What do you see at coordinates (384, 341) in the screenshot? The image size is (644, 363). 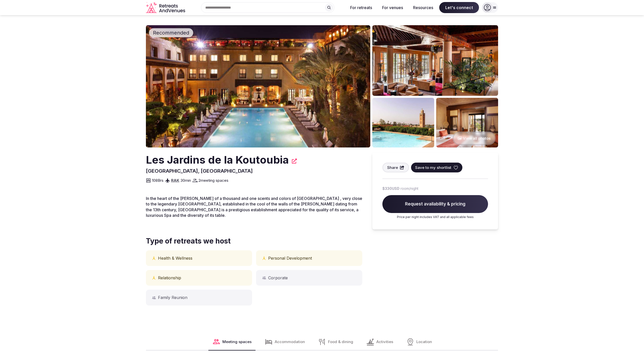 I see `span: Activities` at bounding box center [384, 341].